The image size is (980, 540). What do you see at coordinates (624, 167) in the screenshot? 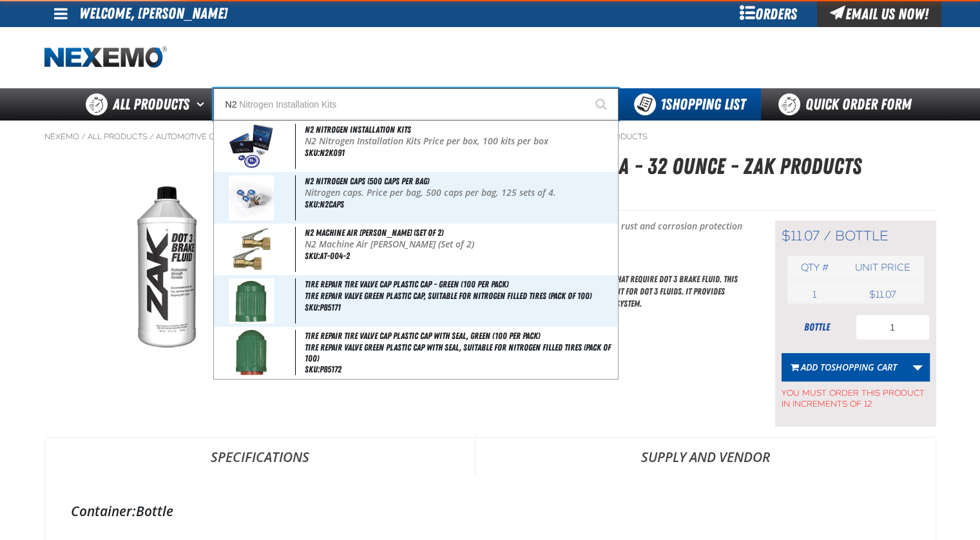
I see `h1: DOT 3 Brake Fluid Exchange Formula - 32 Ounce - ZAK Products` at bounding box center [624, 167].